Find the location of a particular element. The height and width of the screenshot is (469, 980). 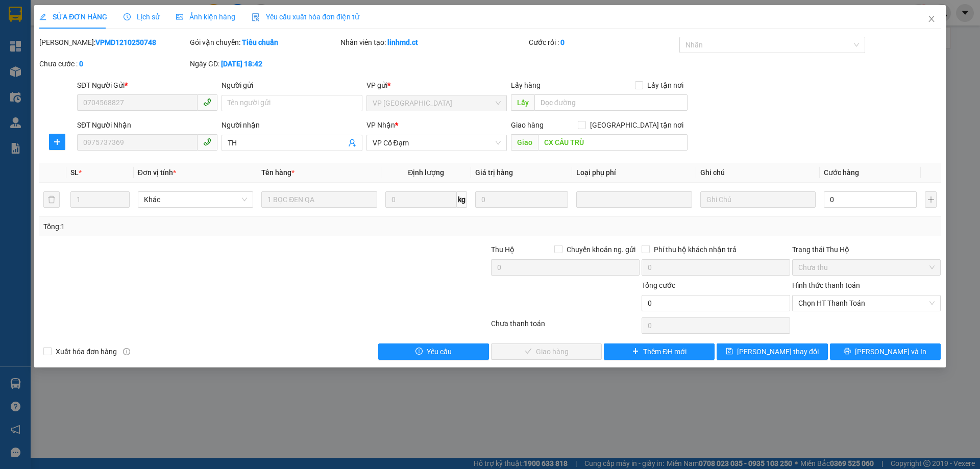

span: Chưa thu is located at coordinates (866, 267).